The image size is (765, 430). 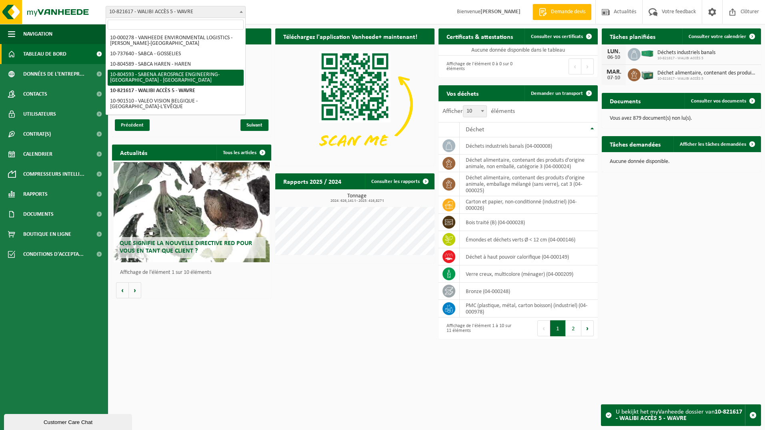 I want to click on span: Afficher les tâches demandées, so click(x=713, y=144).